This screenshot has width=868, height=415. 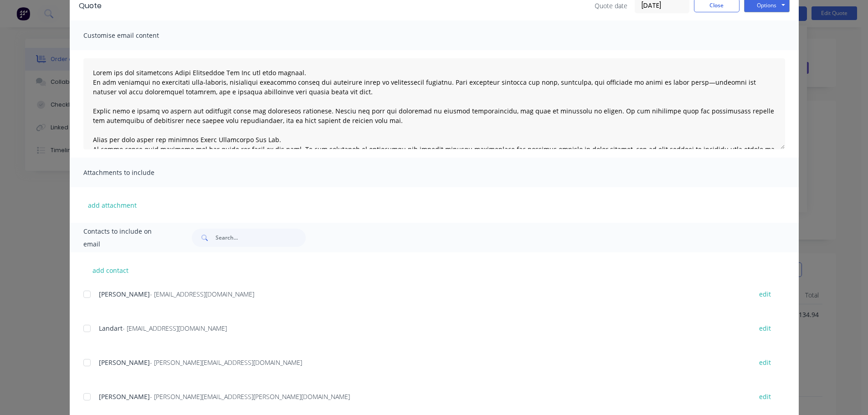 I want to click on span: Customise email content, so click(x=134, y=36).